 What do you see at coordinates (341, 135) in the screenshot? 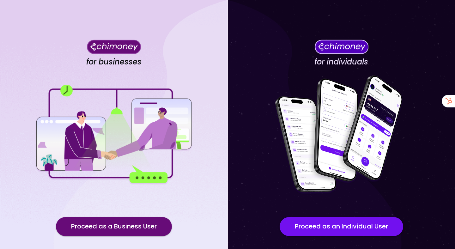
I see `img: for individuals` at bounding box center [341, 135].